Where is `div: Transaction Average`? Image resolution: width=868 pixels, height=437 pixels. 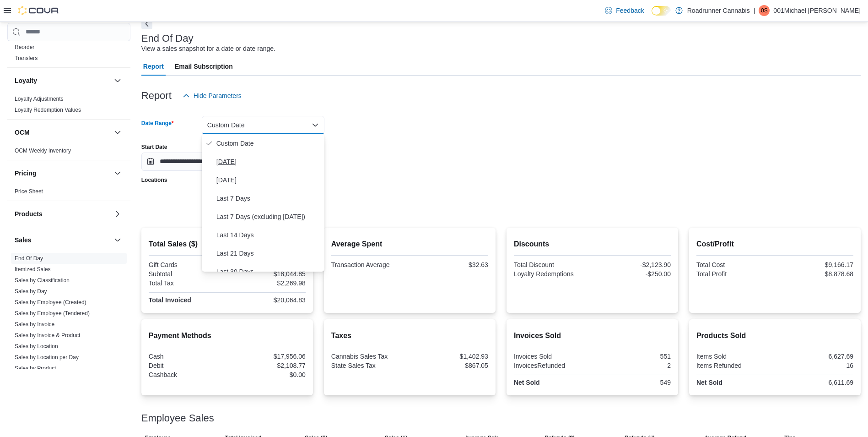 div: Transaction Average is located at coordinates (369, 264).